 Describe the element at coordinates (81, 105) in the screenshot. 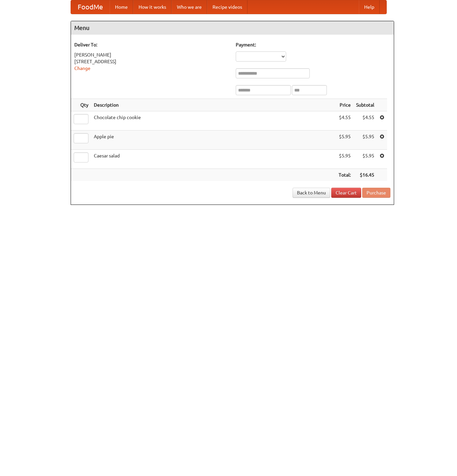

I see `th: Qty` at that location.